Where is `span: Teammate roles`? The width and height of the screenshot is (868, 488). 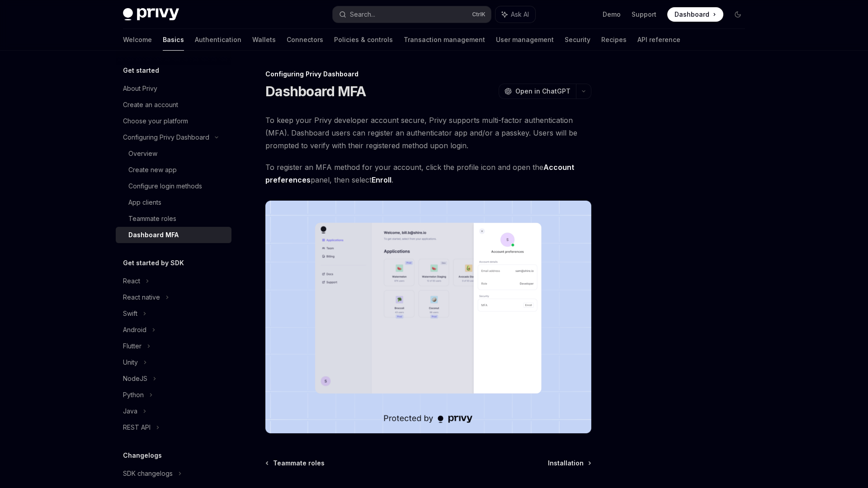
span: Teammate roles is located at coordinates (299, 463).